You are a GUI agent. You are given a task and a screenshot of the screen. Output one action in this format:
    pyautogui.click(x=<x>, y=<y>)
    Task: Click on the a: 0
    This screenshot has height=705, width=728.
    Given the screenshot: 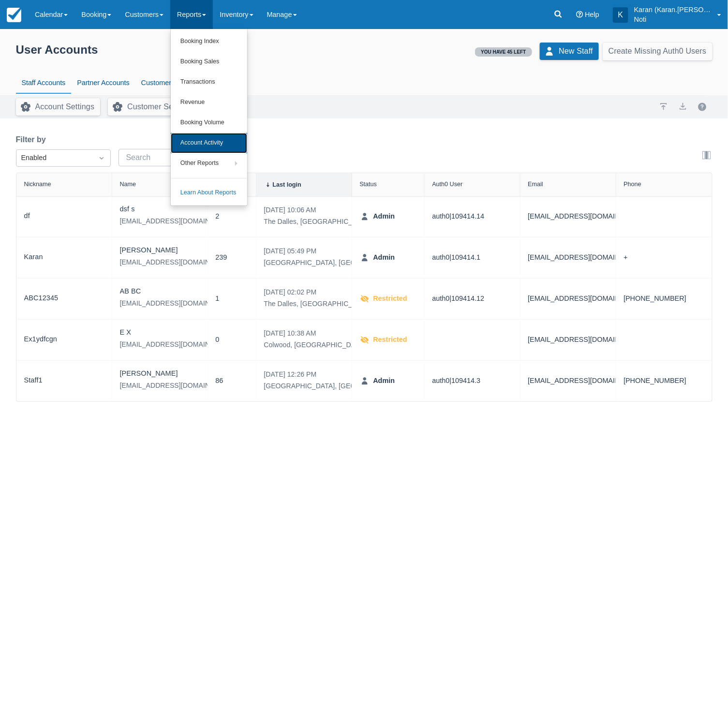 What is the action you would take?
    pyautogui.click(x=218, y=340)
    